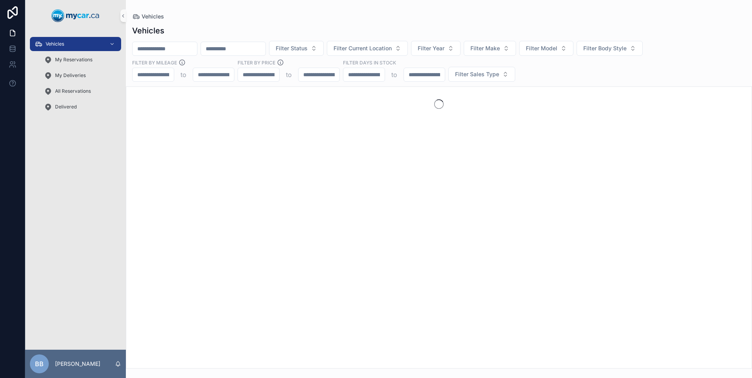  What do you see at coordinates (80, 60) in the screenshot?
I see `a: My Reservations` at bounding box center [80, 60].